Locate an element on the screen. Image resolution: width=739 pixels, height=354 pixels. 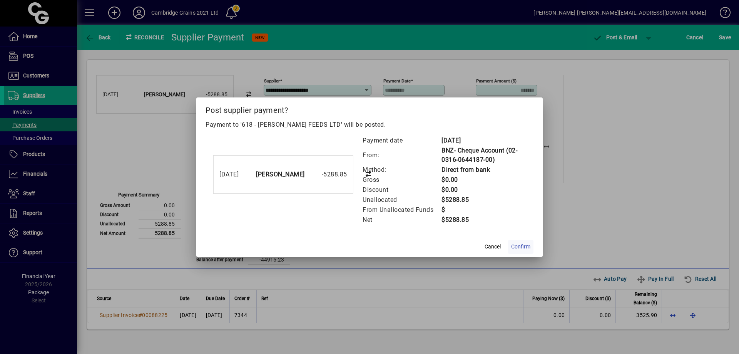
button: Confirm is located at coordinates (521, 247).